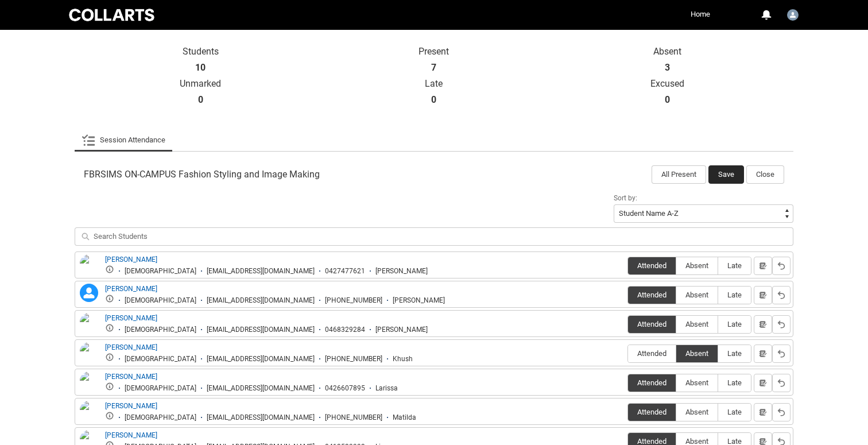 The height and width of the screenshot is (445, 868). Describe the element at coordinates (404, 417) in the screenshot. I see `div: Matilda` at that location.